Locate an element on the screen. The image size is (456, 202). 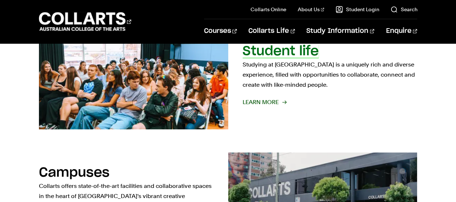
span: Learn More is located at coordinates (264, 102).